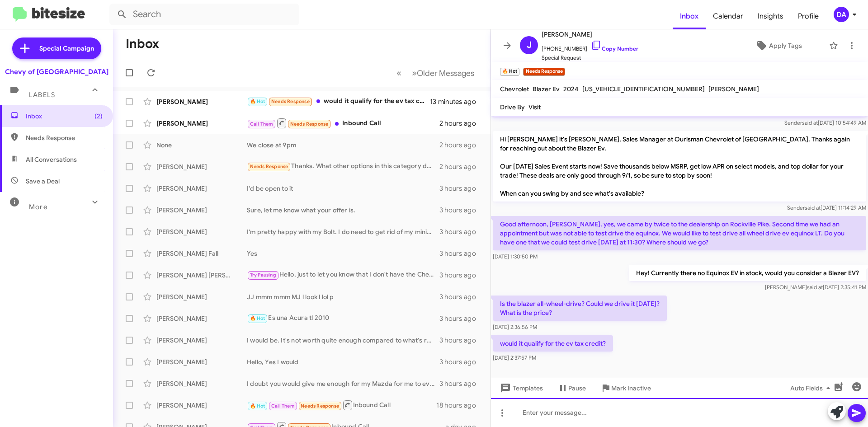  Describe the element at coordinates (142, 44) in the screenshot. I see `h1: Inbox` at that location.